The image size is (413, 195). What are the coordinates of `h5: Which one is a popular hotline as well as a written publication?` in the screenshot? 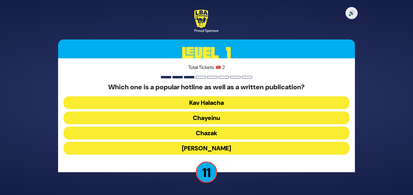 It's located at (206, 87).